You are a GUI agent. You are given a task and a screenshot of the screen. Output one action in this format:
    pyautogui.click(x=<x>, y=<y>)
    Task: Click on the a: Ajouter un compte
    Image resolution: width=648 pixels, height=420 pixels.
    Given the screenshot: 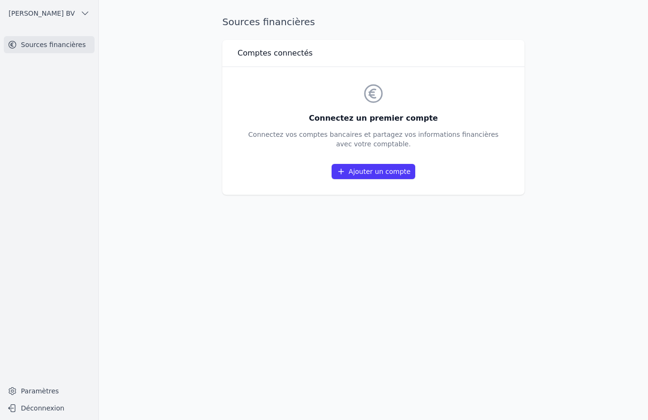 What is the action you would take?
    pyautogui.click(x=373, y=171)
    